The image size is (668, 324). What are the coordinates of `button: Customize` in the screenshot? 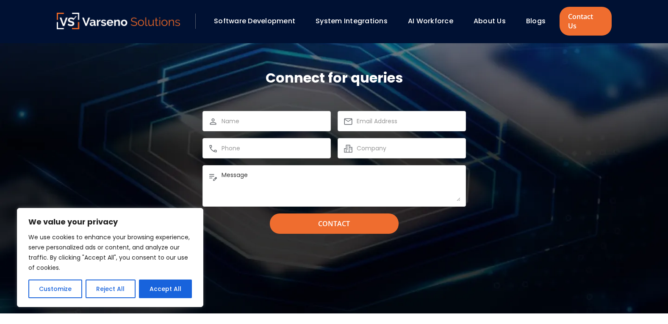 It's located at (55, 289).